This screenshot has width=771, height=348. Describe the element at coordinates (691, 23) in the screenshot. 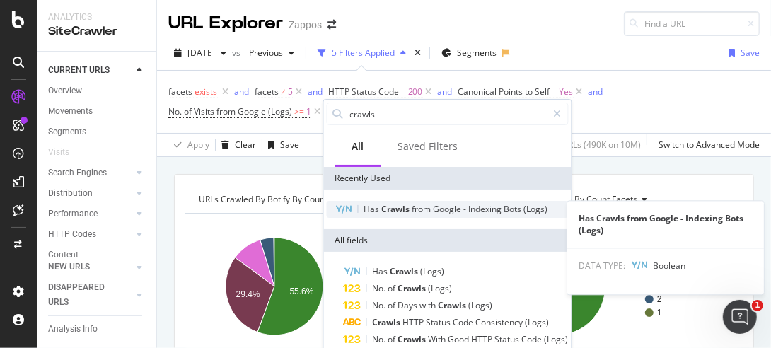

I see `input: Find a URL` at that location.